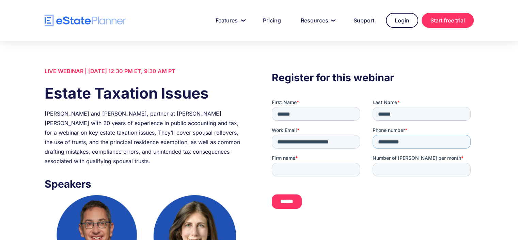  Describe the element at coordinates (372, 78) in the screenshot. I see `h3: Register for this webinar` at that location.